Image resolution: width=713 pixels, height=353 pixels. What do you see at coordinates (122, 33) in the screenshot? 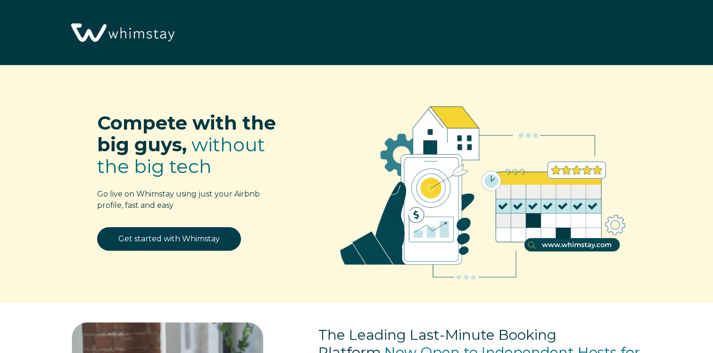
I see `img: Whimstay Logo-02 1` at bounding box center [122, 33].